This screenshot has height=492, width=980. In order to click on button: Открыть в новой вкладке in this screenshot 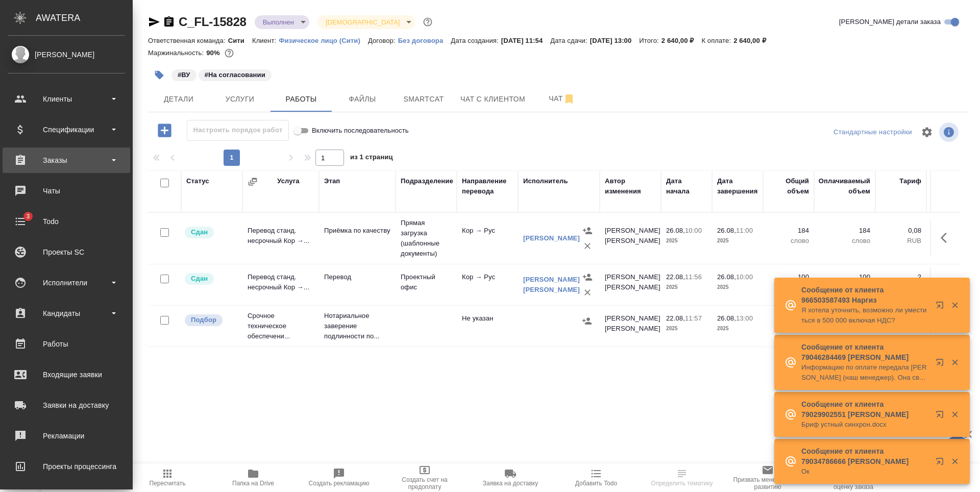, I will do `click(942, 464)`.